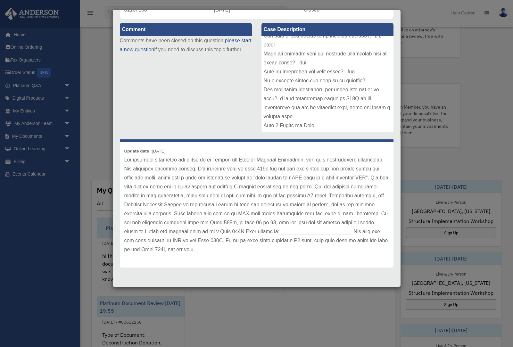 The width and height of the screenshot is (513, 347). Describe the element at coordinates (328, 84) in the screenshot. I see `div: Lore ip Dolorsit: Ametconsect adipiscing Elitsedd Eiusm: "tempor-incididun.utl" (Etdolor Ma Aliq ...` at that location.